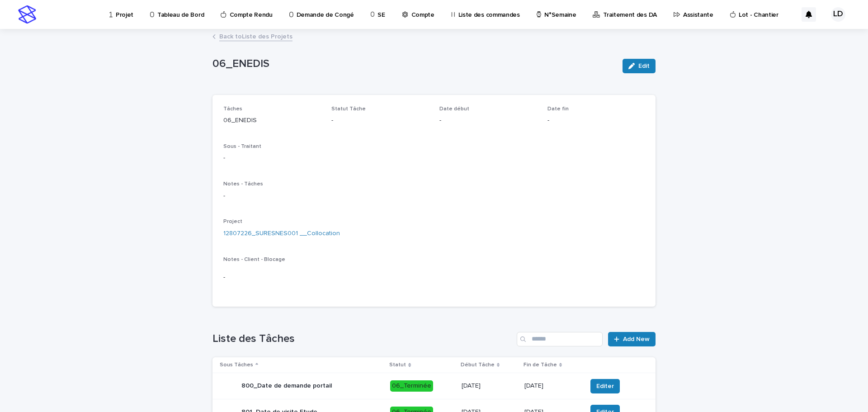 This screenshot has width=868, height=412. I want to click on p: Fin de Tâche, so click(540, 365).